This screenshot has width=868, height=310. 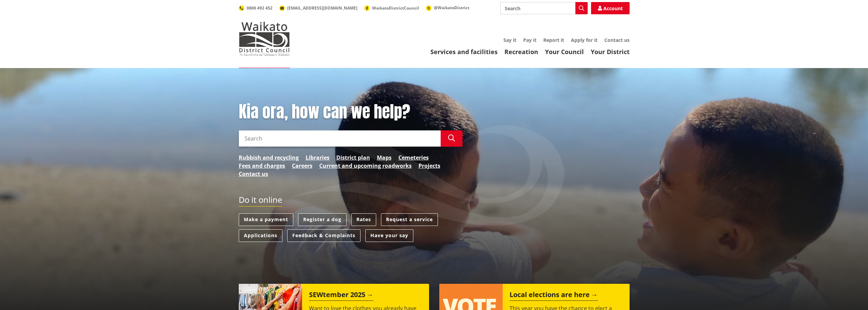 I want to click on a: Register a dog, so click(x=323, y=220).